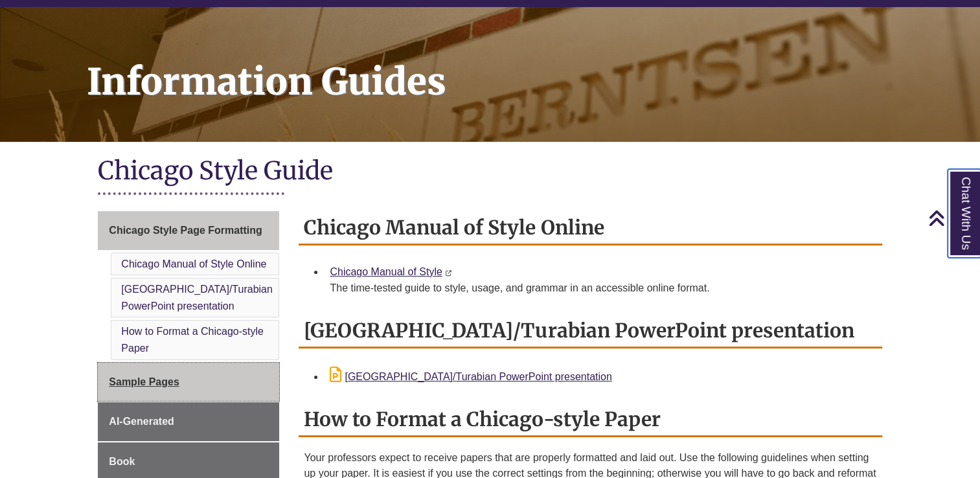 The height and width of the screenshot is (478, 980). I want to click on a: Chicago Style Page Formatting, so click(188, 231).